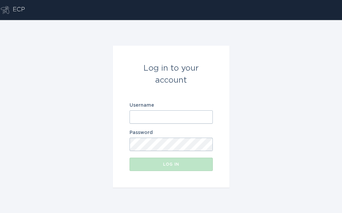 This screenshot has width=342, height=213. Describe the element at coordinates (171, 105) in the screenshot. I see `label: Username` at that location.